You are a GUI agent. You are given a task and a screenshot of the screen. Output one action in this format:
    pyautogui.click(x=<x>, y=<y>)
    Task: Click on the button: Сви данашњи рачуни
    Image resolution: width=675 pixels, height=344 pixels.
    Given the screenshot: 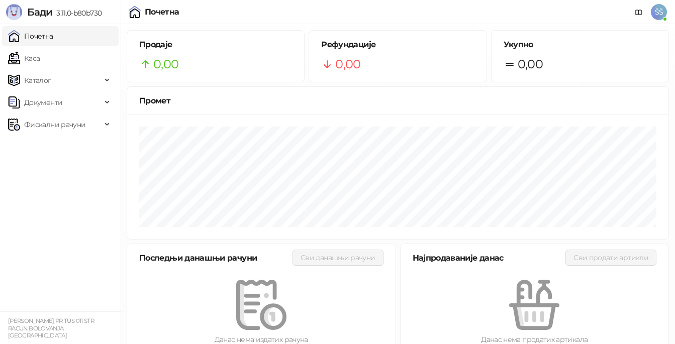 What is the action you would take?
    pyautogui.click(x=338, y=258)
    